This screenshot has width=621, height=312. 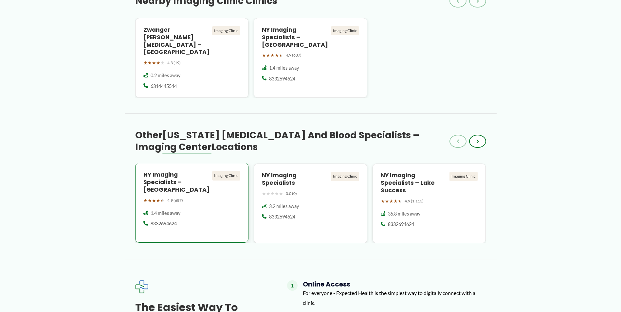 What do you see at coordinates (404, 214) in the screenshot?
I see `span: 35.8 miles away` at bounding box center [404, 214].